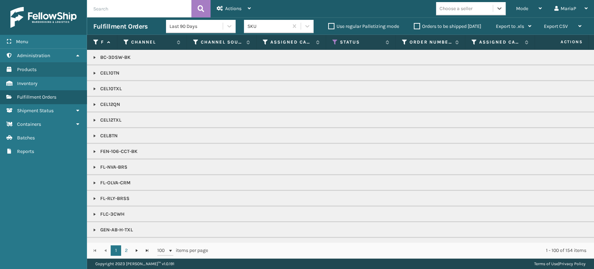 The image size is (594, 269). What do you see at coordinates (26, 138) in the screenshot?
I see `span: Batches` at bounding box center [26, 138].